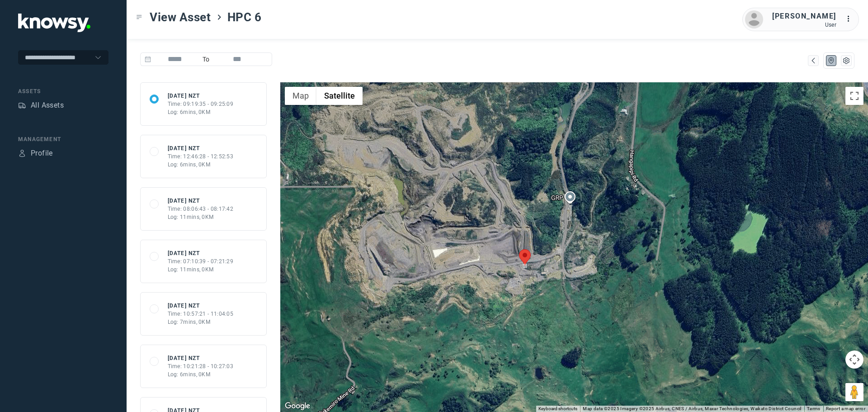 The width and height of the screenshot is (868, 412). I want to click on div: Time: 10:21:28 - 10:27:03, so click(201, 366).